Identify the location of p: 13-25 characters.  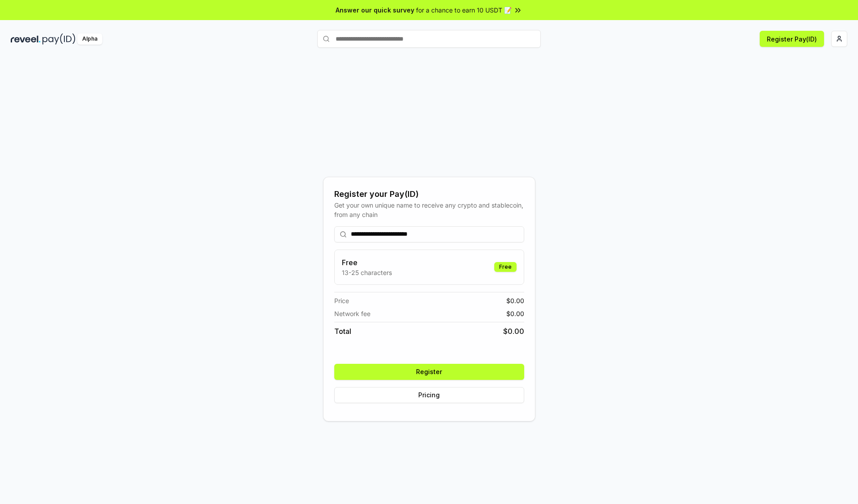
(366, 272).